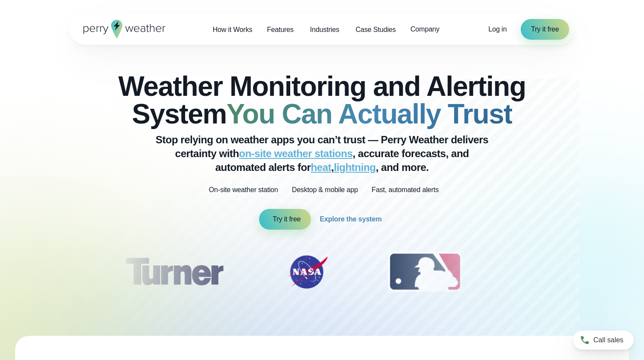 The image size is (644, 360). What do you see at coordinates (307, 272) in the screenshot?
I see `div: 2 of 12` at bounding box center [307, 272].